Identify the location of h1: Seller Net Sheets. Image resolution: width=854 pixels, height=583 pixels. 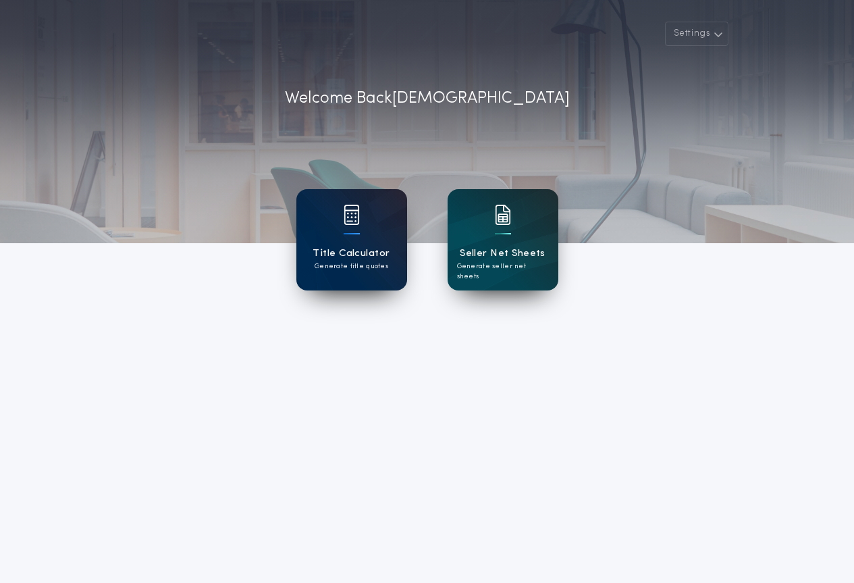
(502, 253).